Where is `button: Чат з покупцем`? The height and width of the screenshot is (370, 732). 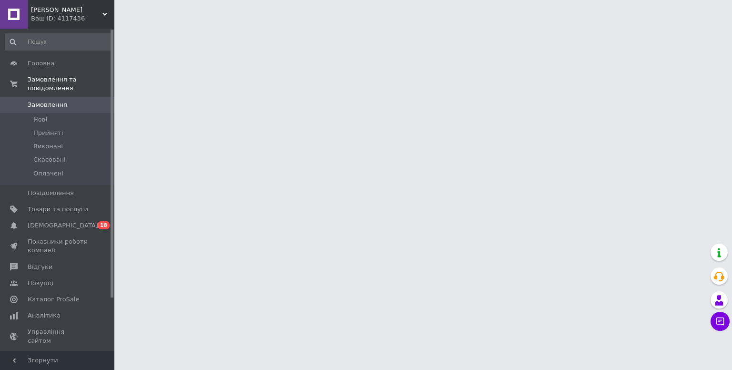 button: Чат з покупцем is located at coordinates (720, 321).